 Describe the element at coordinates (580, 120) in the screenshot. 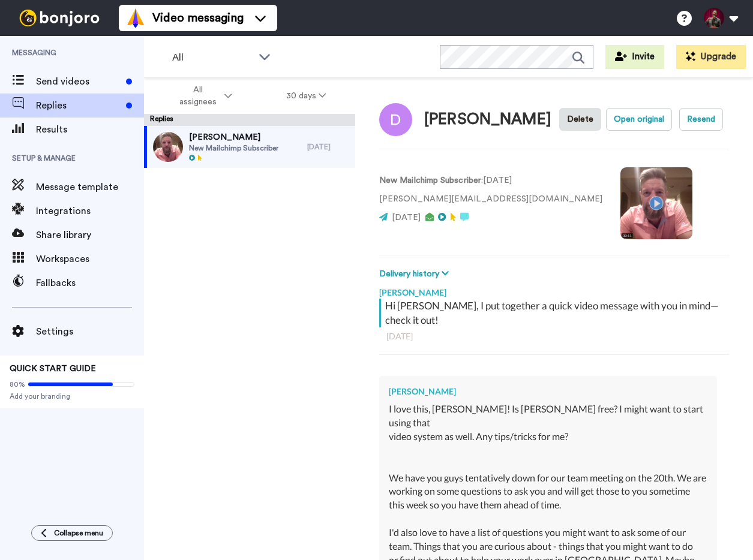

I see `button: Delete` at that location.